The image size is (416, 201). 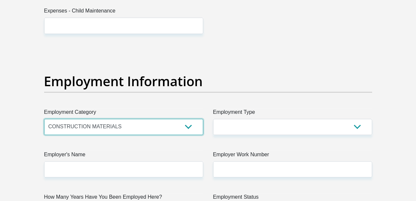 What do you see at coordinates (123, 169) in the screenshot?
I see `input: Employer's Name` at bounding box center [123, 169].